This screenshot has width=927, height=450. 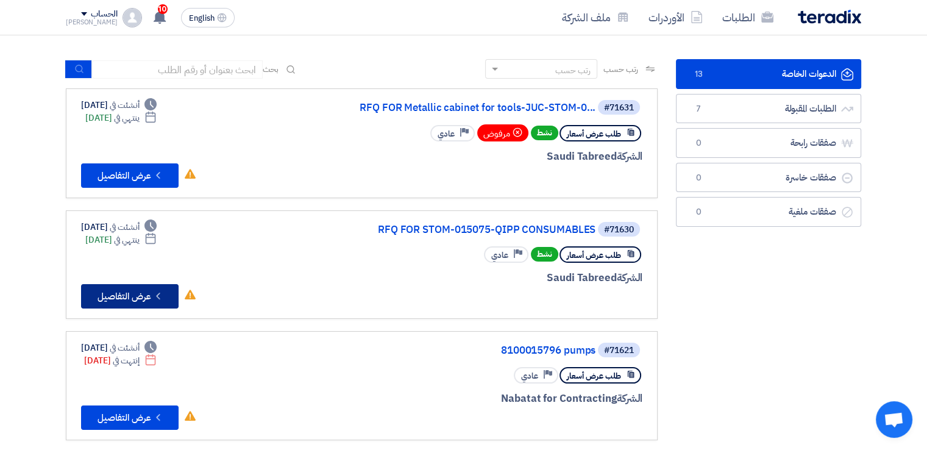 I want to click on a: RFQ FOR STOM-015075-QIPP CONSUMABLES, so click(x=473, y=230).